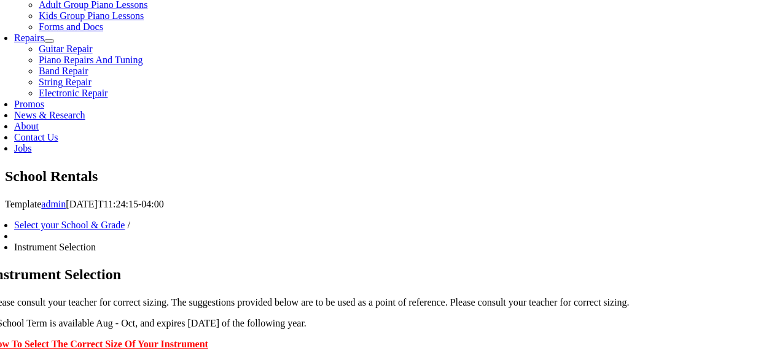 The height and width of the screenshot is (359, 777). What do you see at coordinates (71, 26) in the screenshot?
I see `span: Forms and Docs` at bounding box center [71, 26].